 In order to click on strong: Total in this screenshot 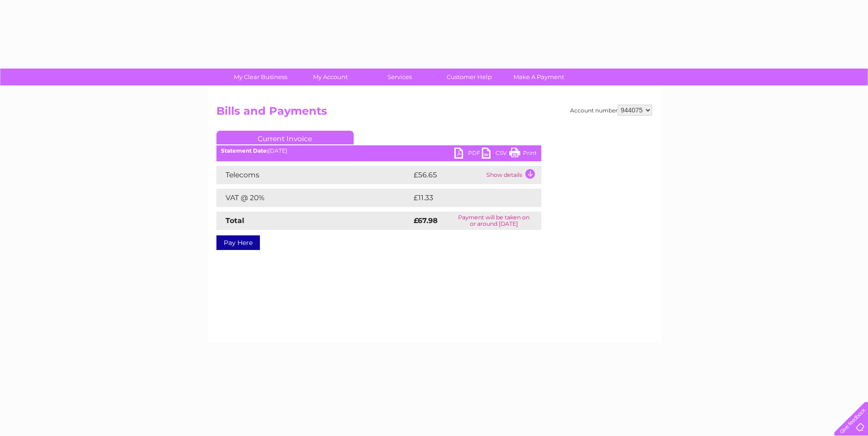, I will do `click(234, 220)`.